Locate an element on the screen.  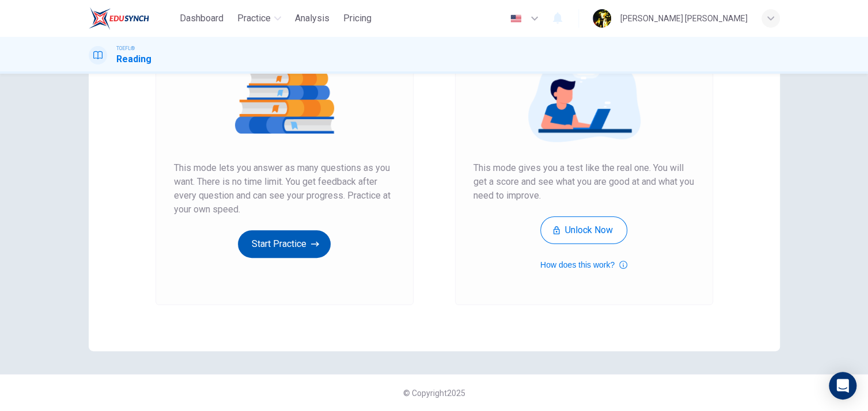
button: Start Practice is located at coordinates (284, 244).